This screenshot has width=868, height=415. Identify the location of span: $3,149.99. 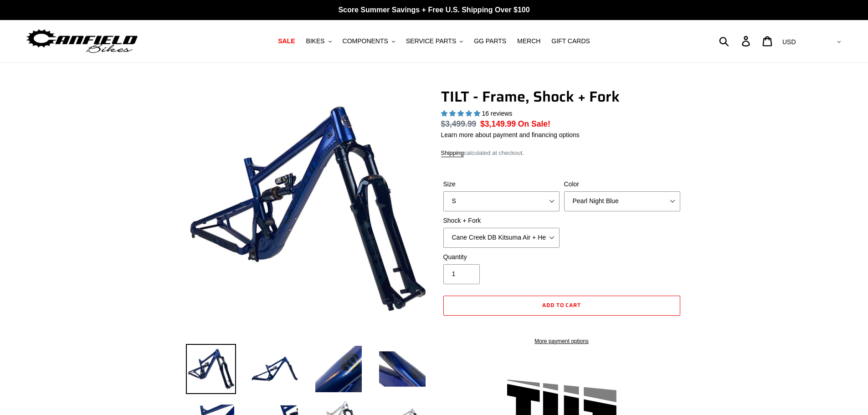
(498, 124).